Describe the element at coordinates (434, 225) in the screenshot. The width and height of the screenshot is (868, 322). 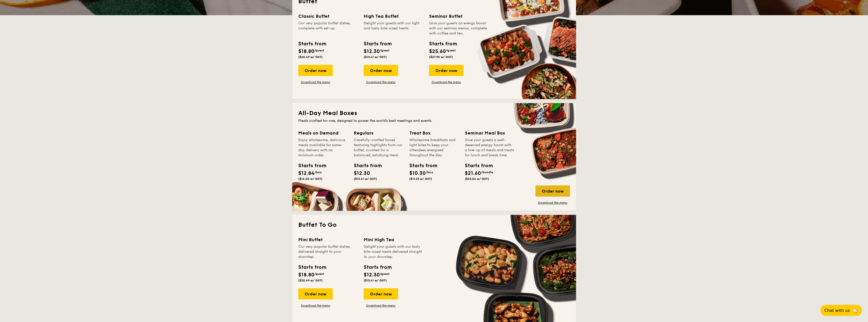
I see `h2: Buffet To Go` at that location.